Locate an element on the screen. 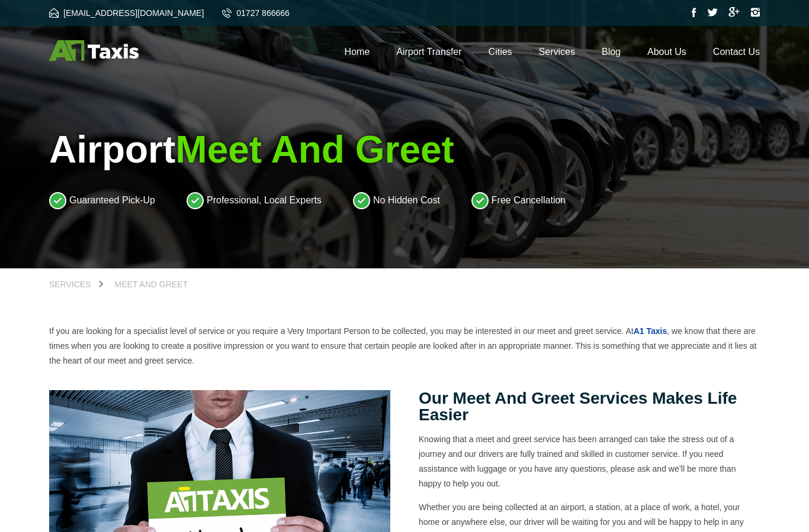 Image resolution: width=809 pixels, height=532 pixels. li: Professional, Local Experts is located at coordinates (254, 200).